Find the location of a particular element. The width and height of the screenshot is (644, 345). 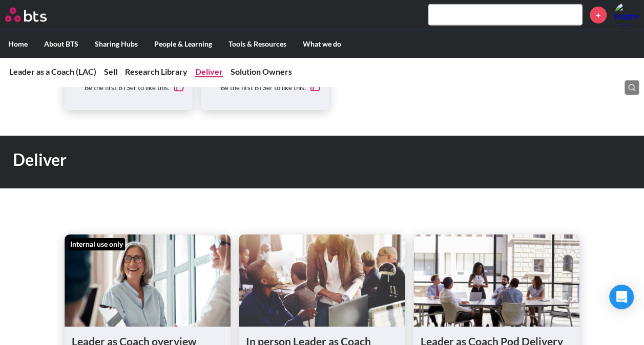

label: People & Learning is located at coordinates (183, 44).